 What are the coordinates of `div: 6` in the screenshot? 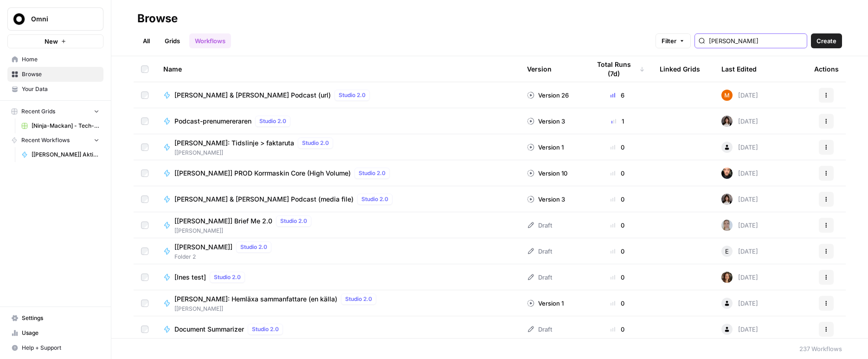 It's located at (618, 95).